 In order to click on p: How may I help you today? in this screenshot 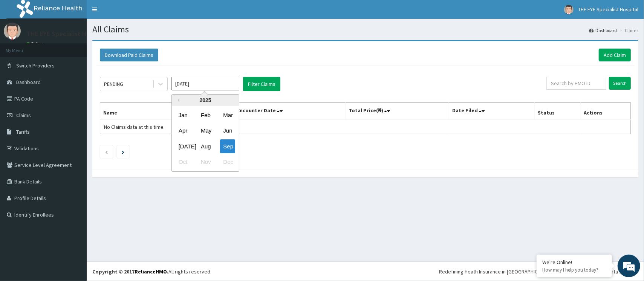, I will do `click(574, 270)`.